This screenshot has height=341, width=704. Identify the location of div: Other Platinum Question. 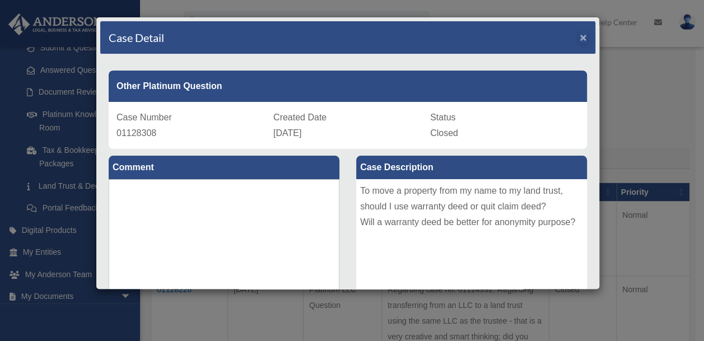
(348, 86).